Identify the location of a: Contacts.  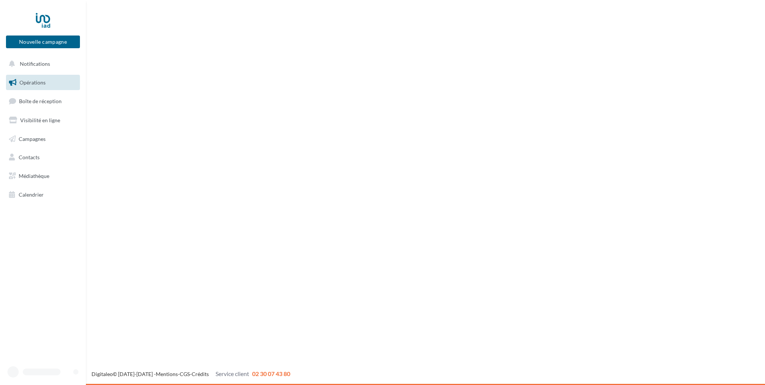
(43, 157).